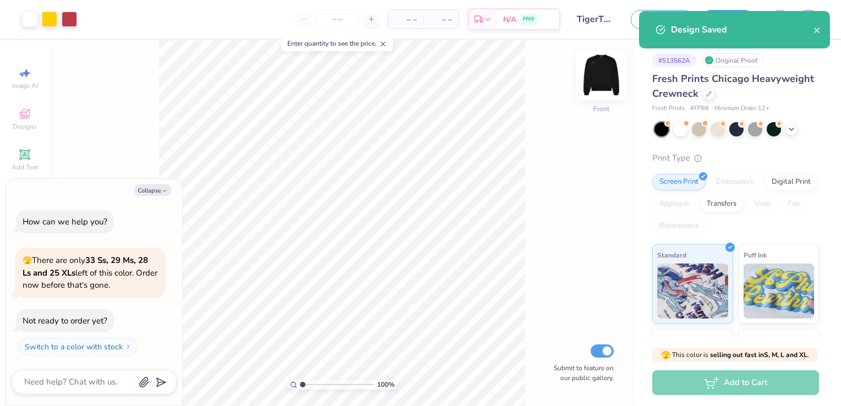 This screenshot has height=406, width=841. Describe the element at coordinates (762, 204) in the screenshot. I see `div: Vinyl` at that location.